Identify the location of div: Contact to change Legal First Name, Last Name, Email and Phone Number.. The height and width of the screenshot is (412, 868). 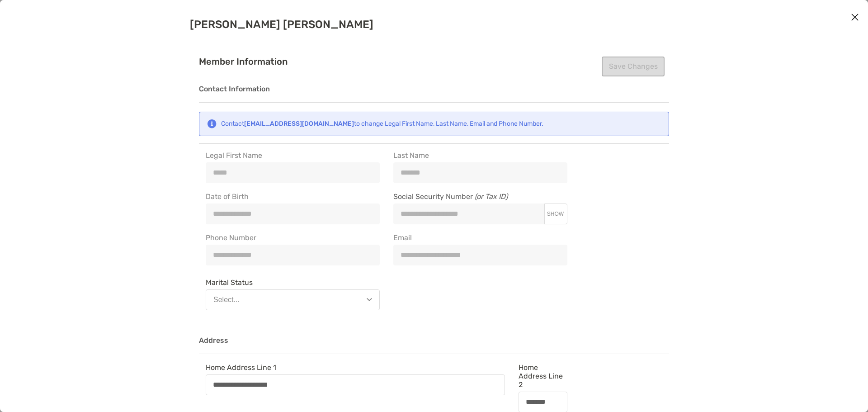
(382, 124).